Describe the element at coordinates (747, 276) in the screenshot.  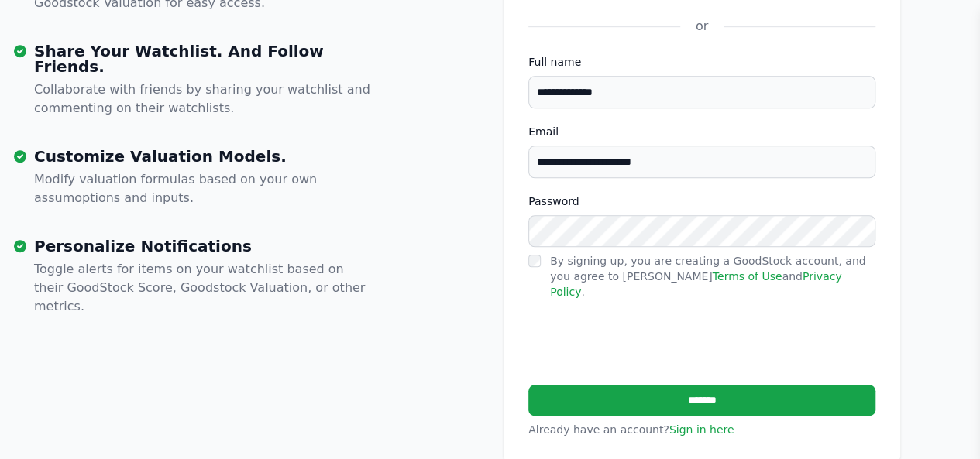
I see `a: Terms of Use` at that location.